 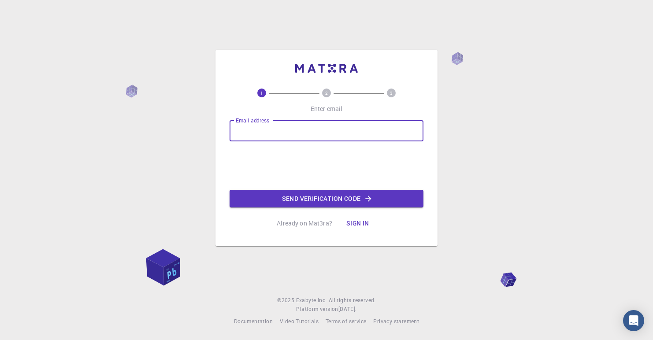 What do you see at coordinates (396, 322) in the screenshot?
I see `a: Privacy statement` at bounding box center [396, 322].